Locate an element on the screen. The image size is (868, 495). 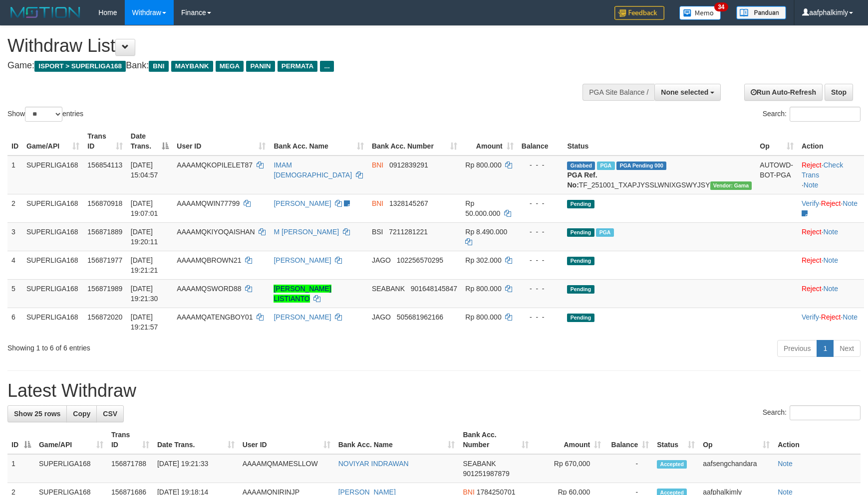
span: None selected is located at coordinates (685, 92).